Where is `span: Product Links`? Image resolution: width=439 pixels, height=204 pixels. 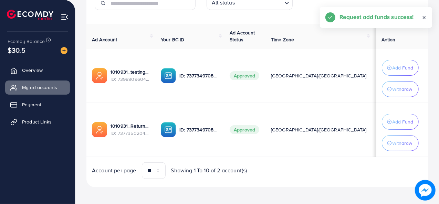
span: Product Links is located at coordinates (37, 122).